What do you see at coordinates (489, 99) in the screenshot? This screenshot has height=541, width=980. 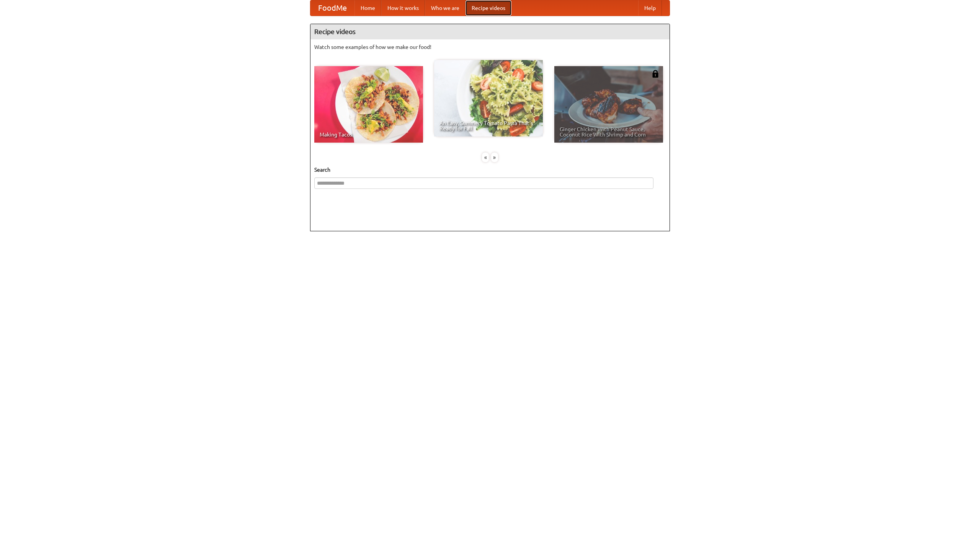 I see `a: An Easy, Summery Tomato Pasta That's Ready for Fall` at bounding box center [489, 99].